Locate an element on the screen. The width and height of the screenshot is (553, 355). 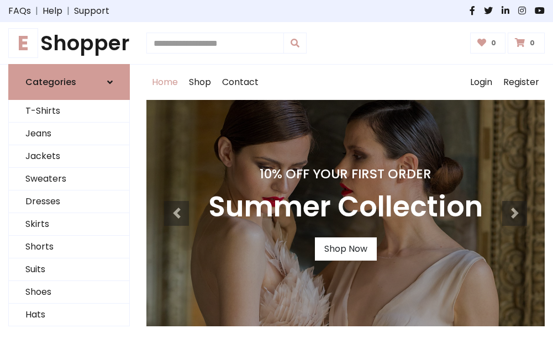
a: Register is located at coordinates (521, 82).